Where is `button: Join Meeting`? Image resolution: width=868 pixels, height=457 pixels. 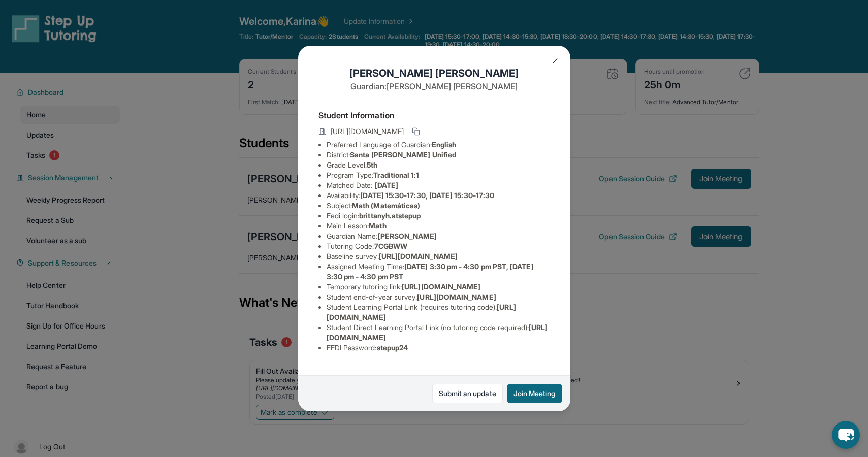 button: Join Meeting is located at coordinates (534, 393).